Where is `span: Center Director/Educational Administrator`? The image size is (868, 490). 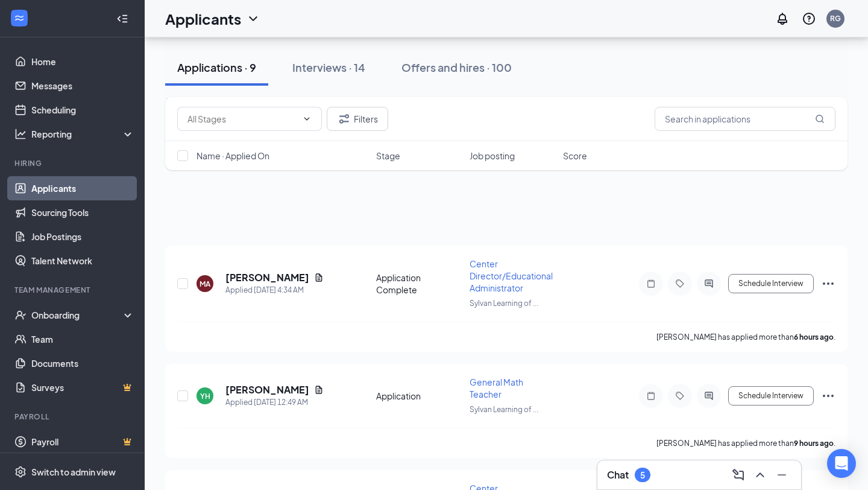 span: Center Director/Educational Administrator is located at coordinates (511, 276).